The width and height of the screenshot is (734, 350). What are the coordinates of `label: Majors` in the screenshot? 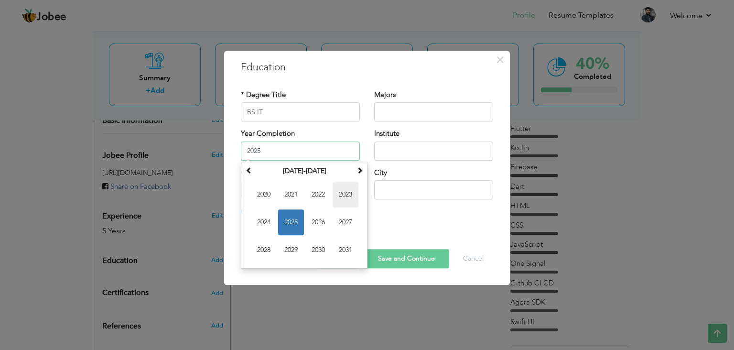 It's located at (385, 95).